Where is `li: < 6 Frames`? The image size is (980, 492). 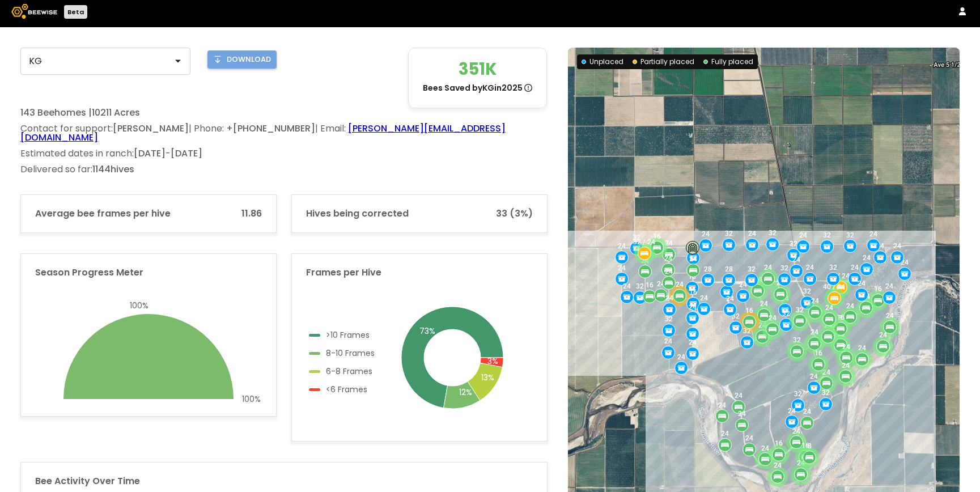
li: < 6 Frames is located at coordinates (341, 389).